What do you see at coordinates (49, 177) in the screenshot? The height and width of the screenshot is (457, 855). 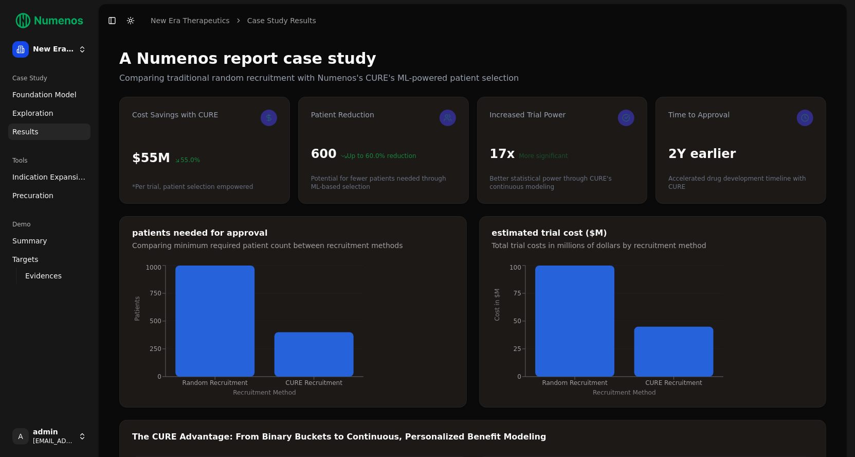 I see `span: Indication Expansion` at bounding box center [49, 177].